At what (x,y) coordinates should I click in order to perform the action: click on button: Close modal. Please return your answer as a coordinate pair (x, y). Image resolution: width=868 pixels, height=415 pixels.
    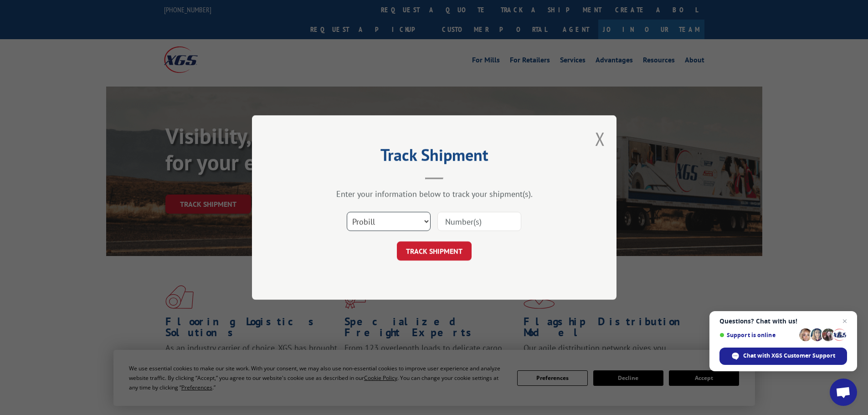
    Looking at the image, I should click on (600, 139).